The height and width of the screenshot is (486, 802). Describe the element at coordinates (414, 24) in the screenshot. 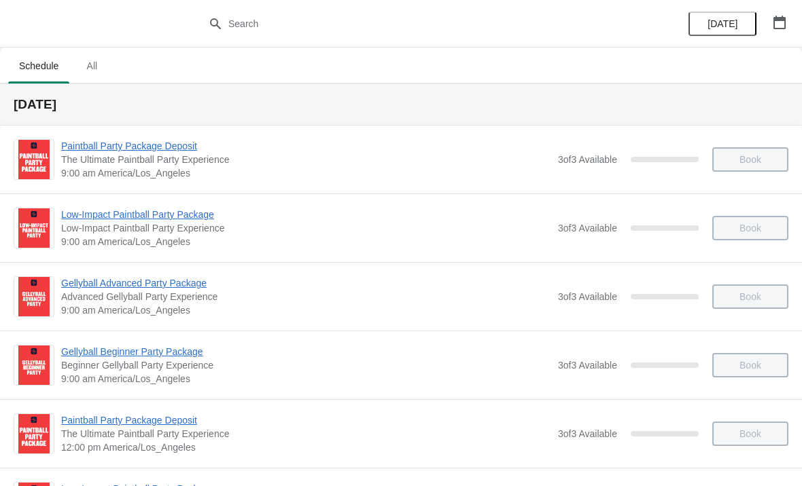

I see `input: Search` at that location.